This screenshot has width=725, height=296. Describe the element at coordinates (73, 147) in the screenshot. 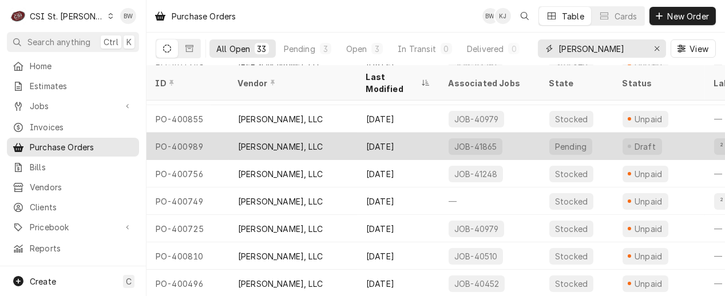

I see `a: Purchase Orders` at that location.